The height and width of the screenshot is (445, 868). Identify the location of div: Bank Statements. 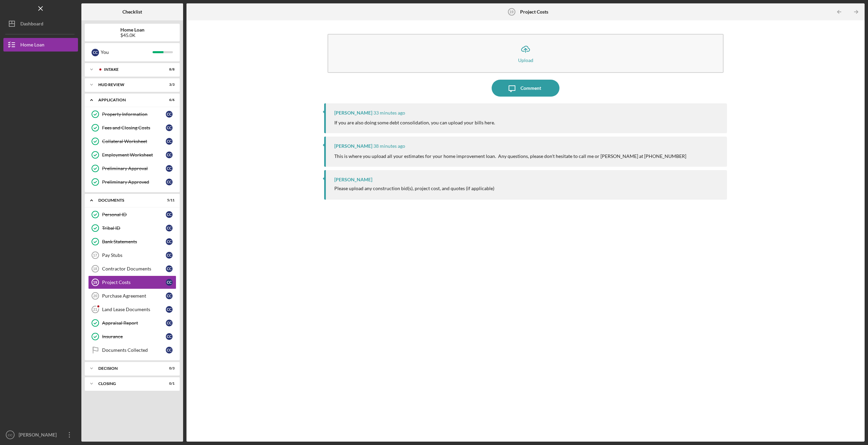
(134, 242).